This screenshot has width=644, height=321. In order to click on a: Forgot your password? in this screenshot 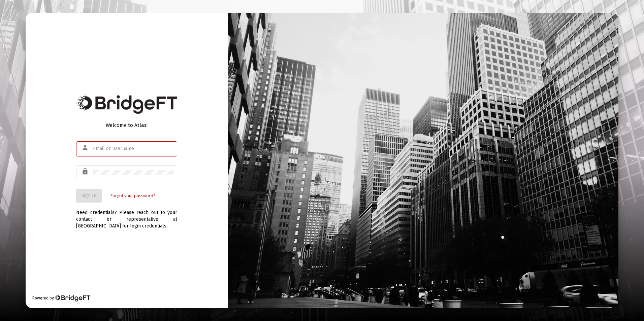, I will do `click(133, 196)`.